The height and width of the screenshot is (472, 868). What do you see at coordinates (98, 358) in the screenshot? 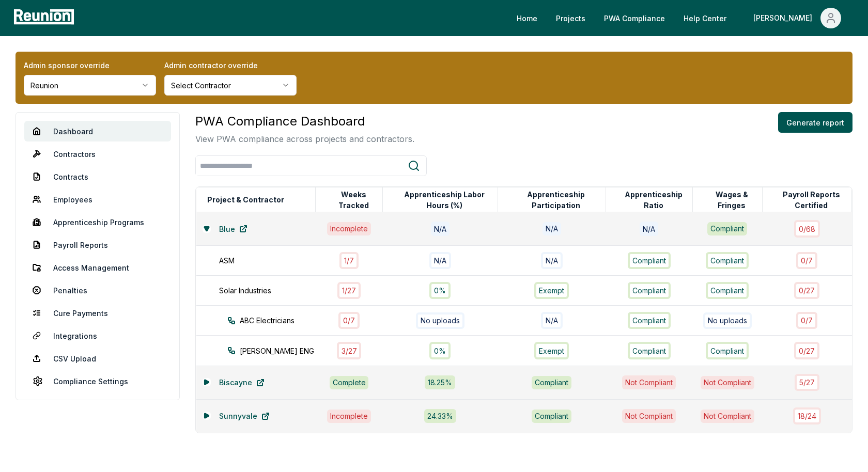
I see `a: CSV Upload` at bounding box center [98, 358].